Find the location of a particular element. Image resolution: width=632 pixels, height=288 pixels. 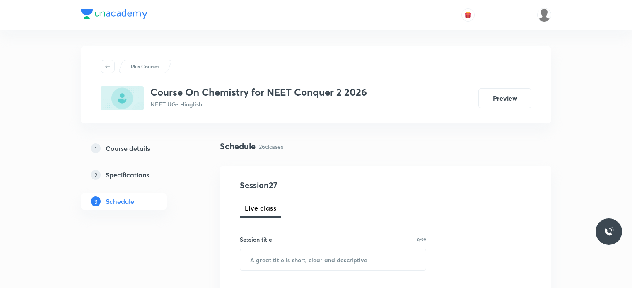

h5: Specifications is located at coordinates (127, 175).